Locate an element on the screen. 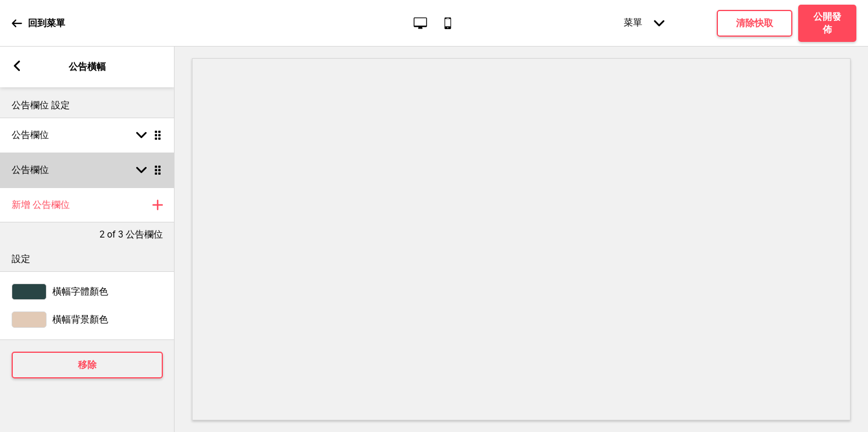  a: 回到菜單 is located at coordinates (38, 24).